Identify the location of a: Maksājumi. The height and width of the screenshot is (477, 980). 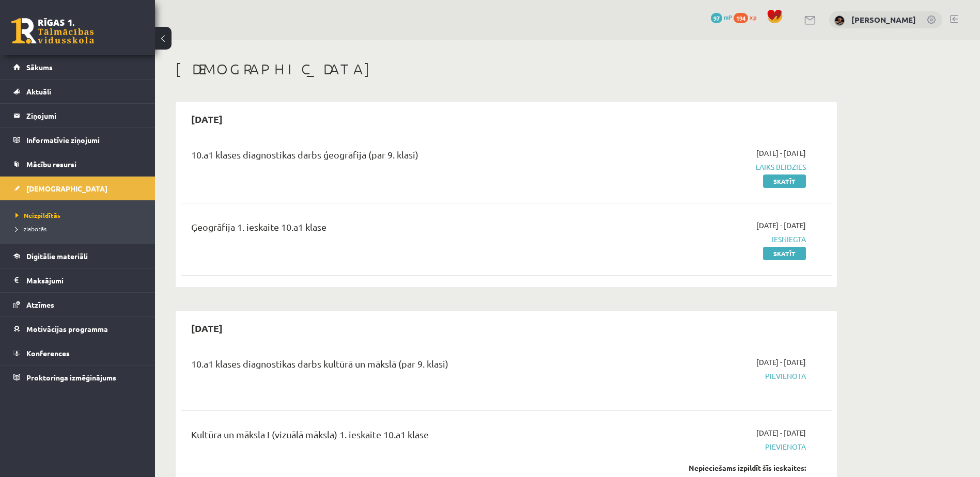
(77, 281).